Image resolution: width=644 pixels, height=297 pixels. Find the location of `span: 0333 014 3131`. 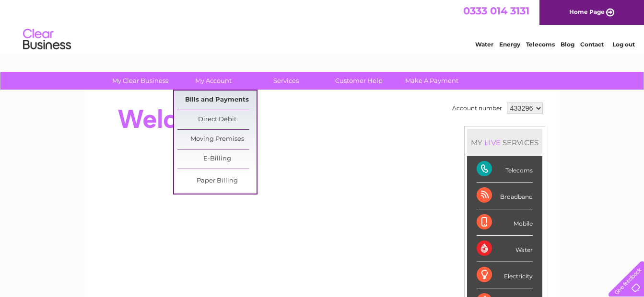

span: 0333 014 3131 is located at coordinates (496, 10).